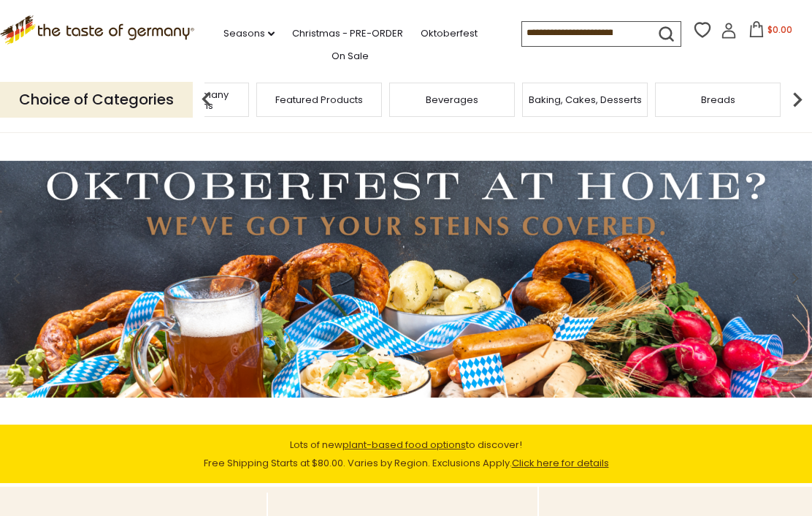 The image size is (812, 516). I want to click on img: previous arrow, so click(206, 99).